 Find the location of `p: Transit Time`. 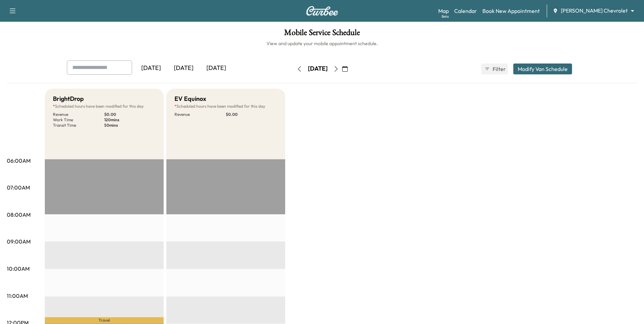

p: Transit Time is located at coordinates (78, 125).